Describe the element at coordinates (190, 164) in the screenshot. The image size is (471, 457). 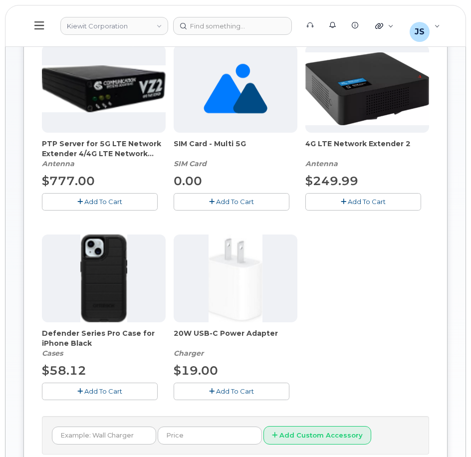
I see `em: SIM Card` at that location.